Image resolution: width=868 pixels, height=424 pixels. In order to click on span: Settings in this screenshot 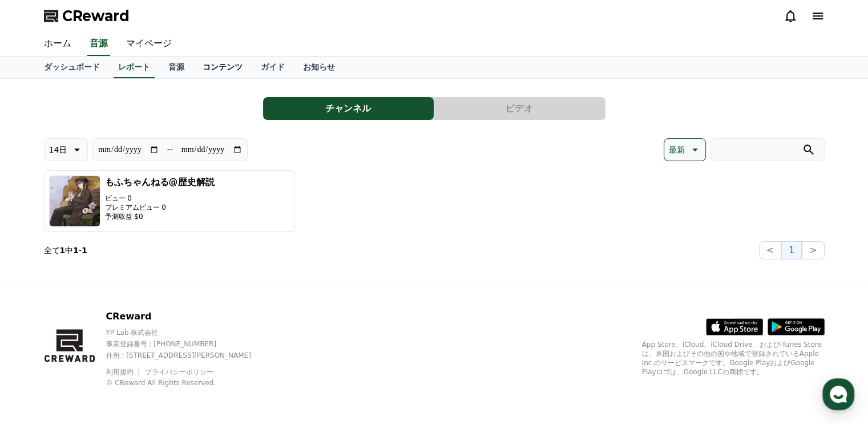, I will do `click(183, 350)`.